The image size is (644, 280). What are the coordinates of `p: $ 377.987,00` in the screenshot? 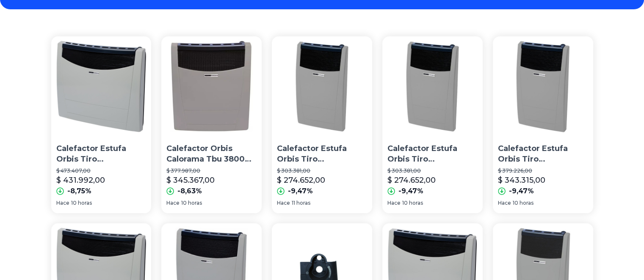 It's located at (211, 171).